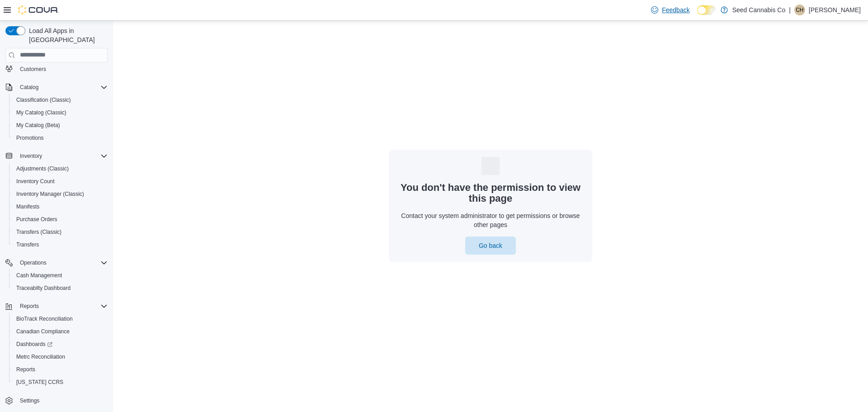  Describe the element at coordinates (60, 288) in the screenshot. I see `button: Traceabilty Dashboard` at that location.